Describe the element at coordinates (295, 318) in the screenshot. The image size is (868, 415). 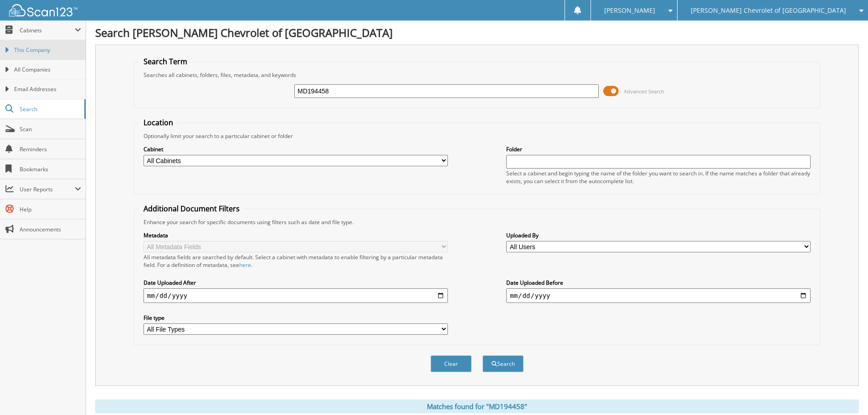
I see `label: File type` at that location.